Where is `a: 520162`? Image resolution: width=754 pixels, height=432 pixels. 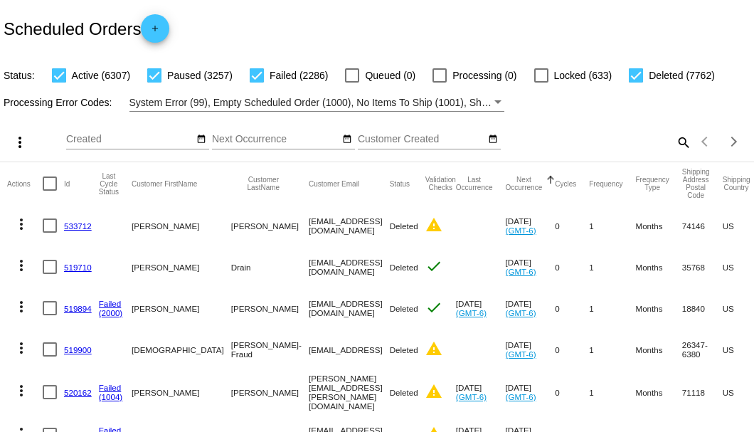
a: 520162 is located at coordinates (78, 392).